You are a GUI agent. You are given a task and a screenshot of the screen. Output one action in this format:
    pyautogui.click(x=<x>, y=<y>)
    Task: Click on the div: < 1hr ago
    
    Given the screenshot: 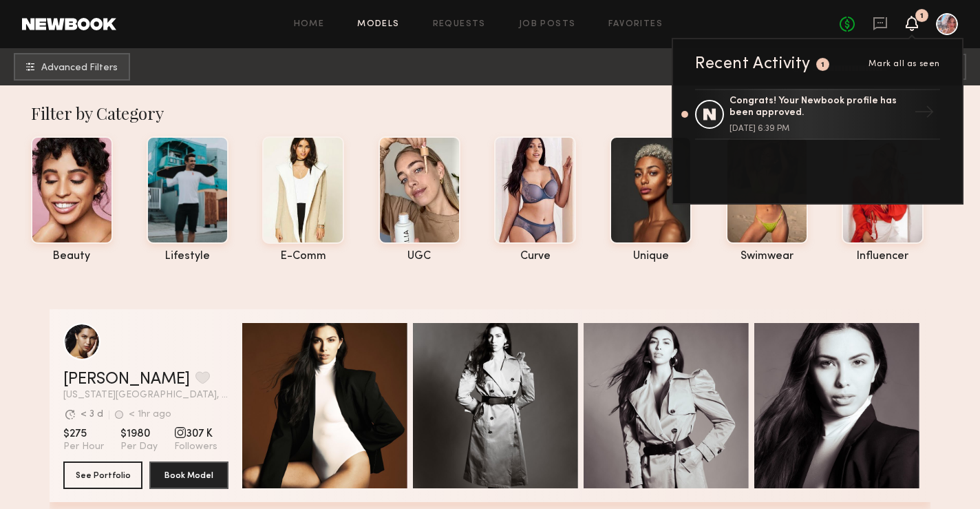 What is the action you would take?
    pyautogui.click(x=150, y=414)
    